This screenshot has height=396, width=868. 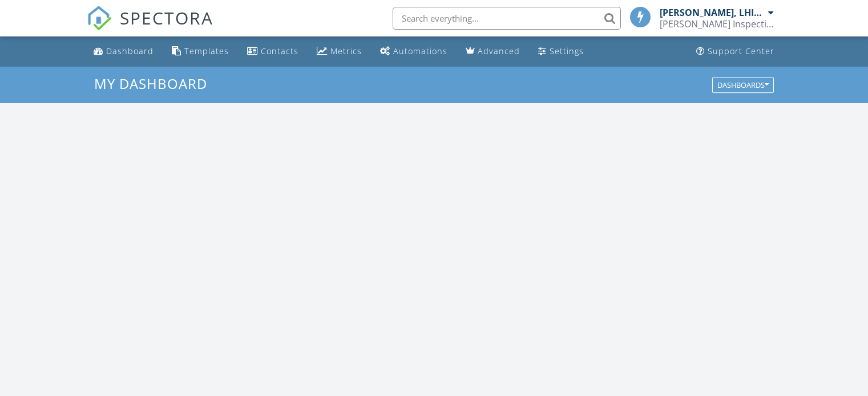 What do you see at coordinates (100, 18) in the screenshot?
I see `img: The Best Home Inspection Software - Spectora` at bounding box center [100, 18].